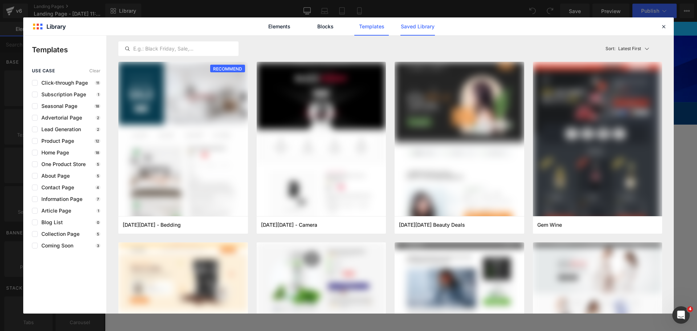 This screenshot has height=331, width=697. Describe the element at coordinates (58, 234) in the screenshot. I see `span: Collection Page` at that location.